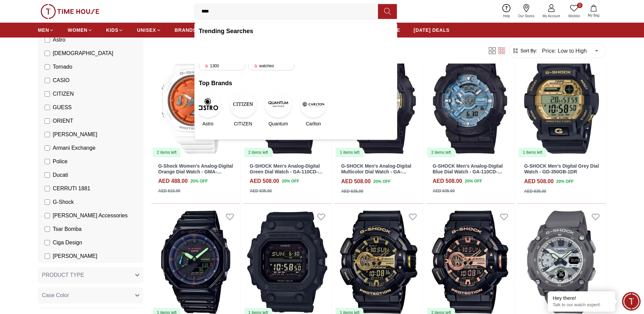 The height and width of the screenshot is (314, 644). Describe the element at coordinates (196, 102) in the screenshot. I see `img: G-Shock Women's Analog-Digital Orange Dial Watch - GMA-S2100WS-7ADR` at that location.